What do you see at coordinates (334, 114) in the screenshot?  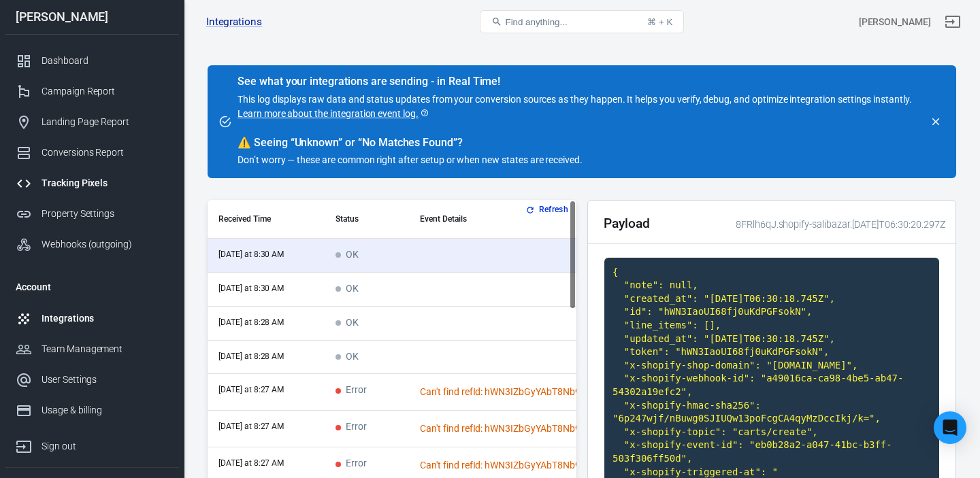 I see `a: Learn more about the integration event log.` at bounding box center [334, 114].